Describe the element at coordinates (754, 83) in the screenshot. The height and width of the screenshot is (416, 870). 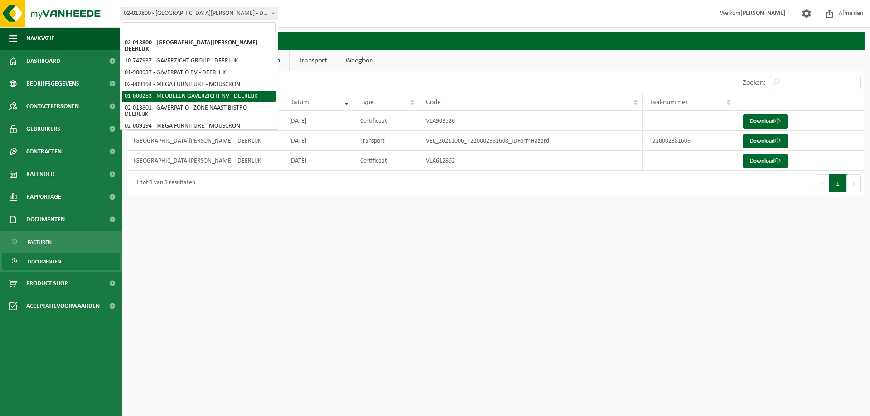
I see `label: Zoeken:` at that location.